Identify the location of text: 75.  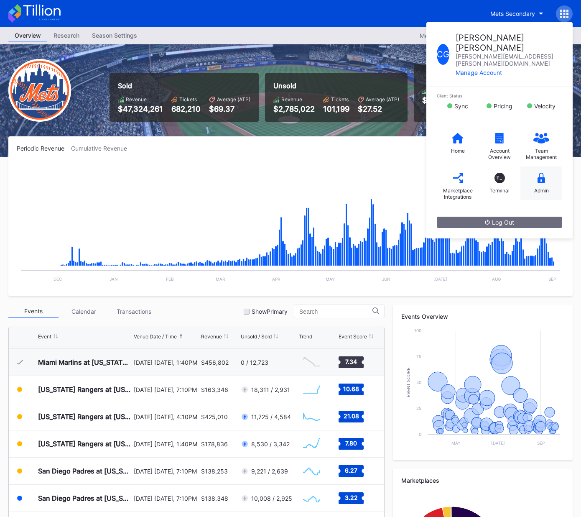
(419, 356).